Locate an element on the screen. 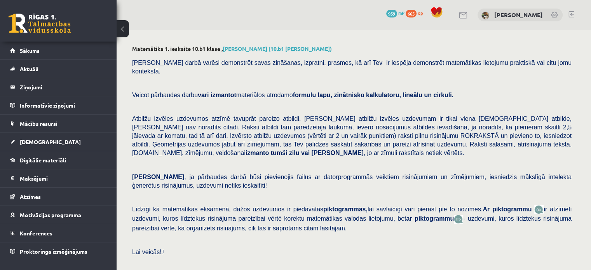 This screenshot has width=591, height=270. a: Proktoringa izmēģinājums is located at coordinates (58, 251).